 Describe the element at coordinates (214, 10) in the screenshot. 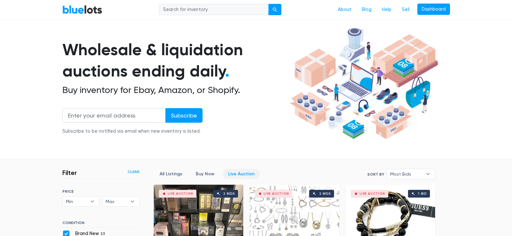

I see `input: Search for inventory` at that location.